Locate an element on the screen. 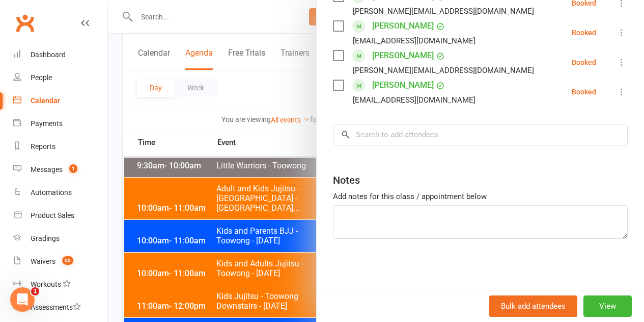 The image size is (644, 322). div: People is located at coordinates (41, 77).